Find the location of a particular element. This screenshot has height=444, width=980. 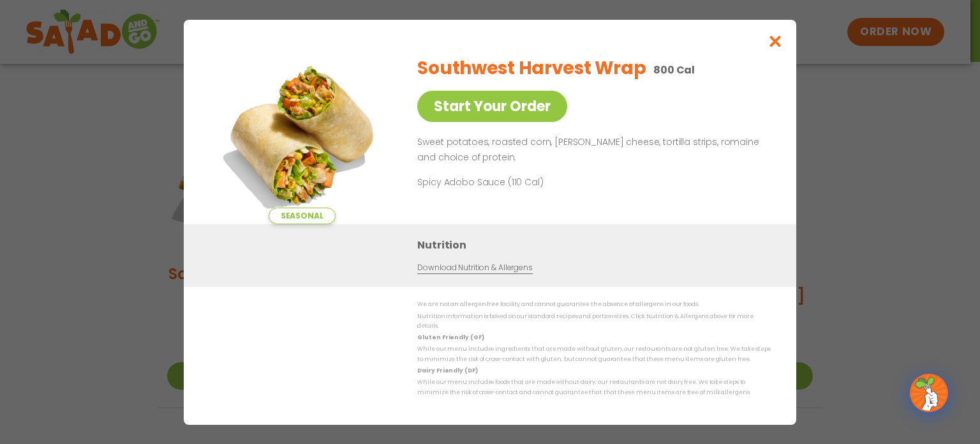

a: Download Nutrition & Allergens is located at coordinates (475, 267).